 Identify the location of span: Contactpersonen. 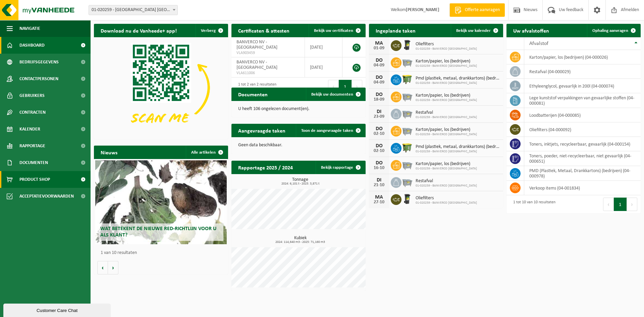
(39, 79).